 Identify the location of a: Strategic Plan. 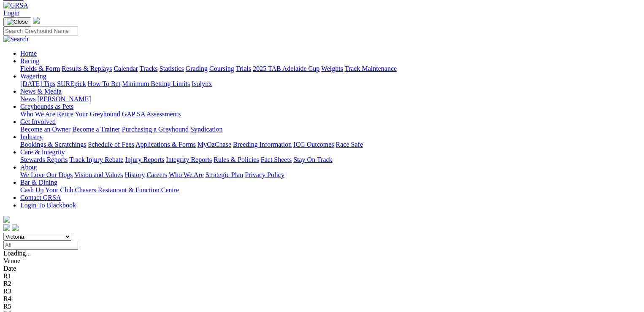
(224, 175).